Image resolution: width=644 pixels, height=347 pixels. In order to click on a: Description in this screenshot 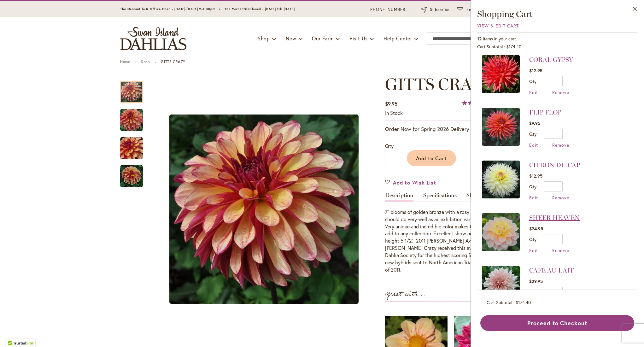, I will do `click(399, 197)`.